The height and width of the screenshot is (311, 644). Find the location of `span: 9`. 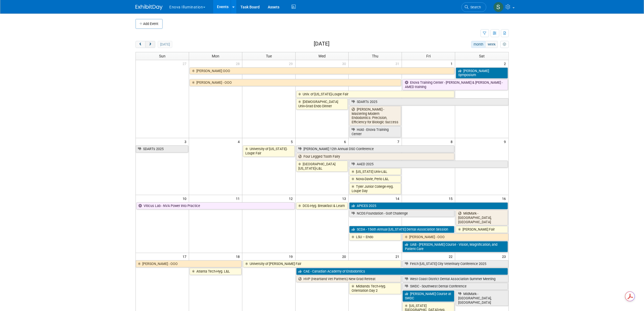

span: 9 is located at coordinates (506, 141).